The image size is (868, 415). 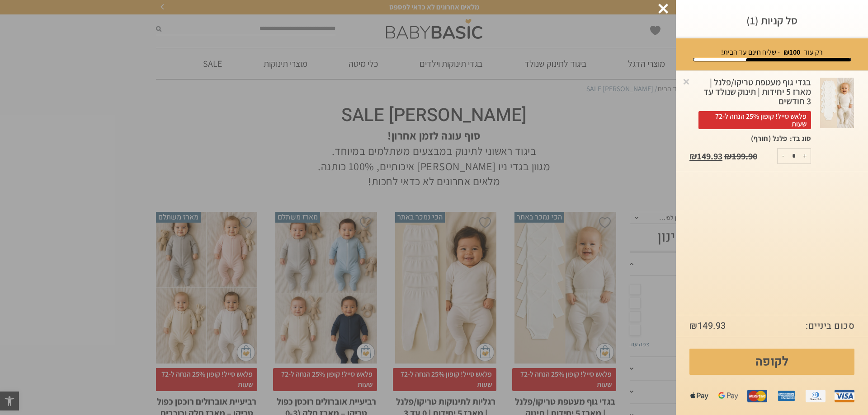 What do you see at coordinates (749, 104) in the screenshot?
I see `div: בגדי גוף מעטפת טריקו/פלנל | מארז 5 יחידות | תינוק שנולד עד 3 חודשים` at bounding box center [749, 104].